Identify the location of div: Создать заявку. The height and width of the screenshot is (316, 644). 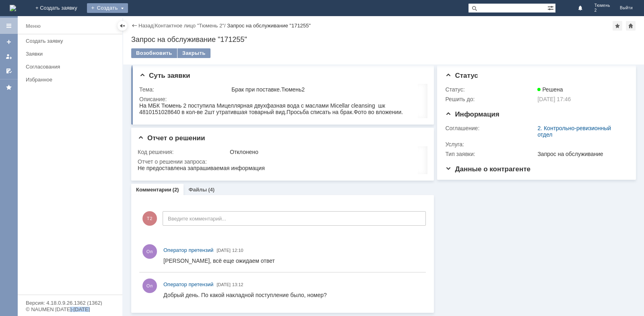
(71, 41).